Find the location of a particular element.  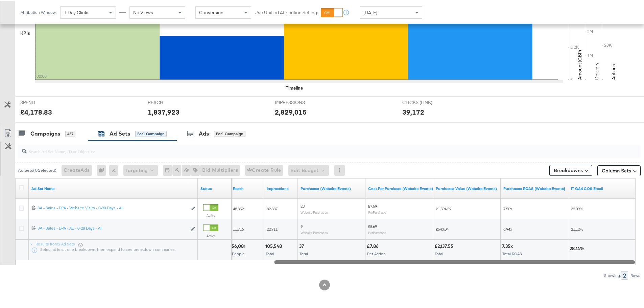

div: £4,178.83 is located at coordinates (36, 111).